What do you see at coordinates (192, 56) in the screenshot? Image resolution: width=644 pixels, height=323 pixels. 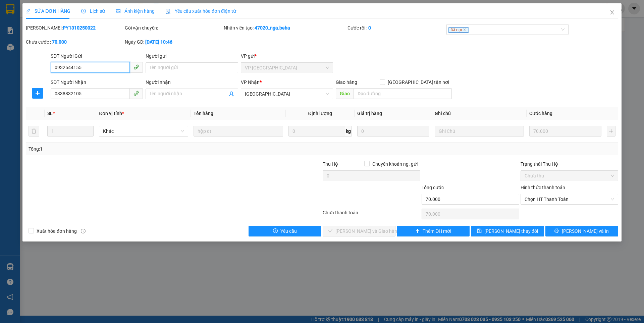 I see `div: Người gửi` at bounding box center [192, 56].